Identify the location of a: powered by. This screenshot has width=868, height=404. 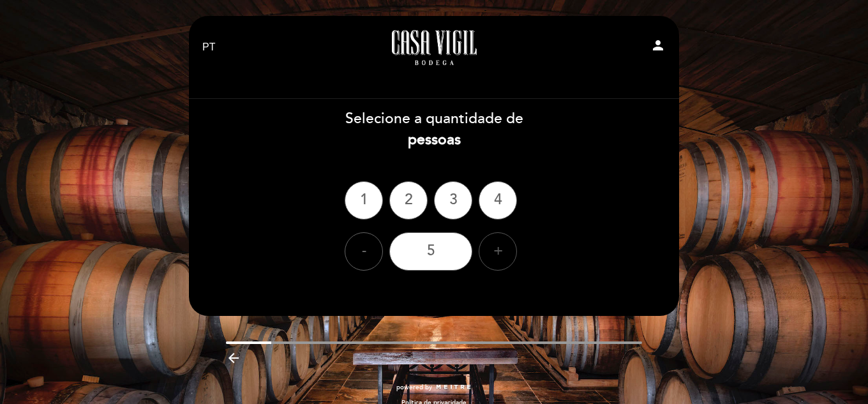
(434, 387).